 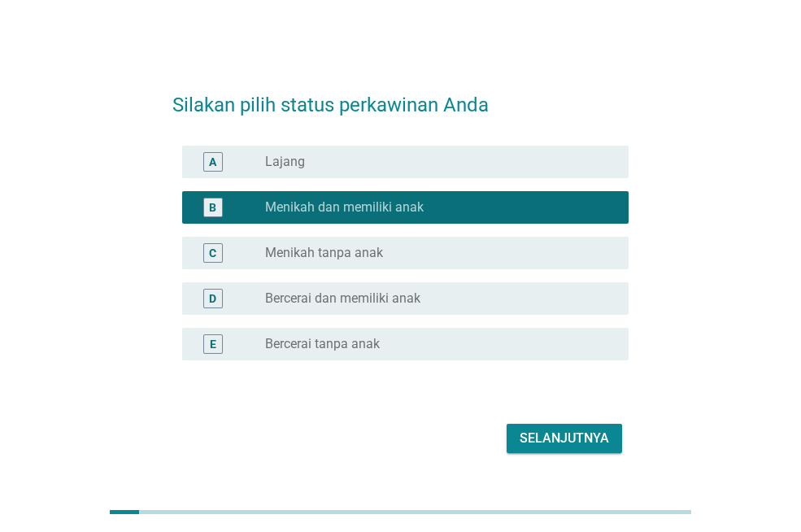 I want to click on label: Lajang, so click(x=285, y=161).